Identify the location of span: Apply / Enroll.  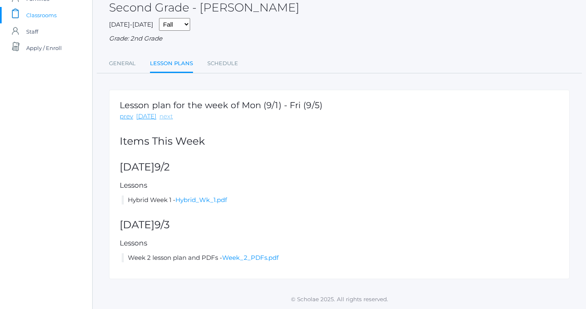
(44, 48).